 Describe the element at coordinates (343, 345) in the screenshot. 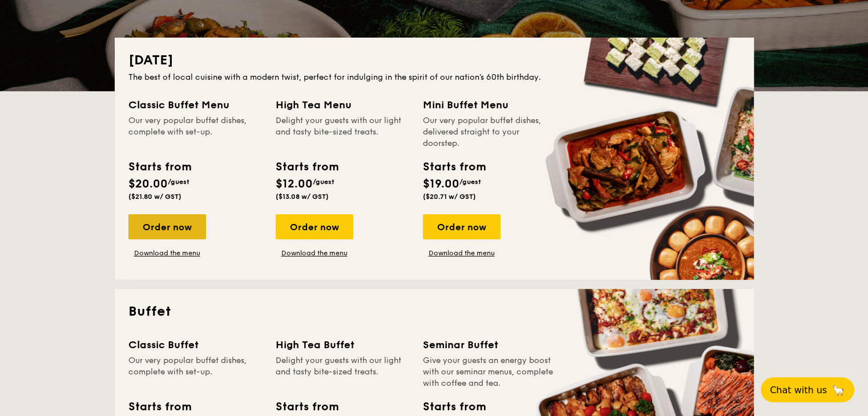

I see `div: High Tea Buffet` at that location.